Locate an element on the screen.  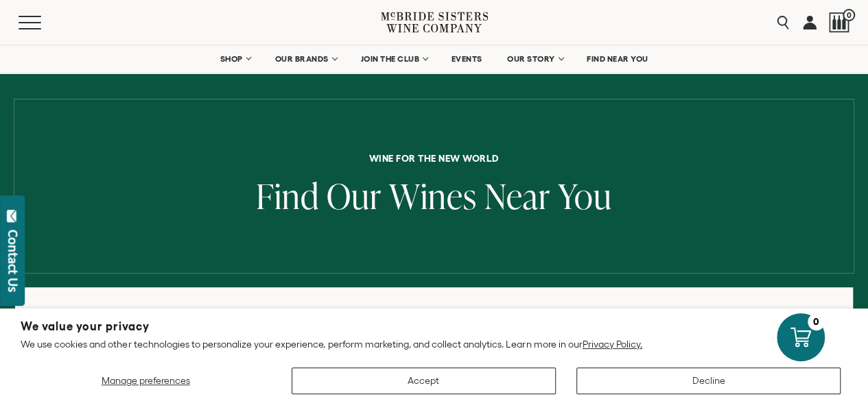
span: Manage preferences is located at coordinates (145, 381).